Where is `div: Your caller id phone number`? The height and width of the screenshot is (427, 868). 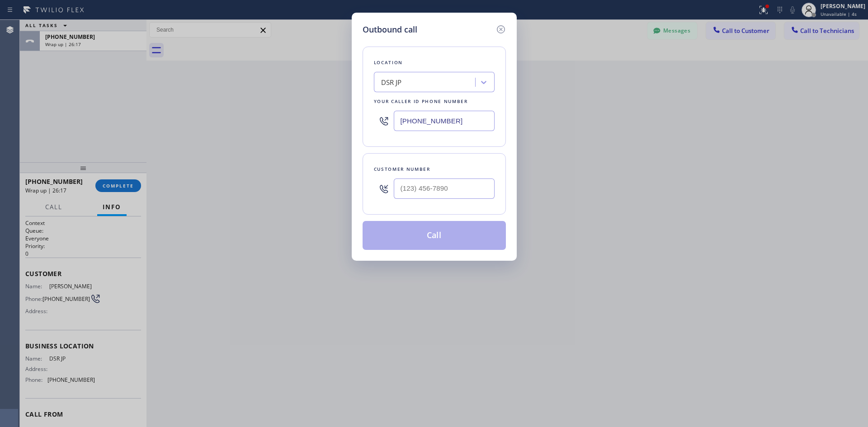
div: Your caller id phone number is located at coordinates (434, 101).